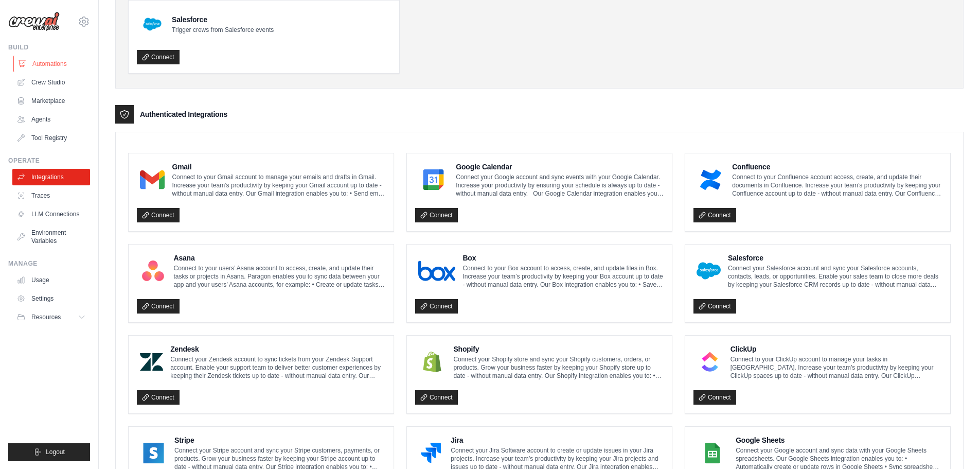  I want to click on h4: Stripe, so click(280, 440).